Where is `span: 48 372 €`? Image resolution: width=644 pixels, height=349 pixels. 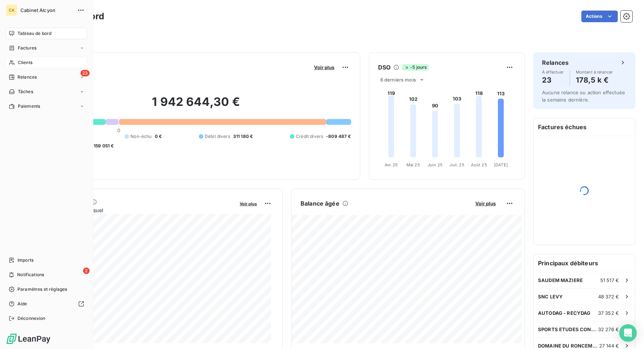
span: 48 372 € is located at coordinates (608, 296).